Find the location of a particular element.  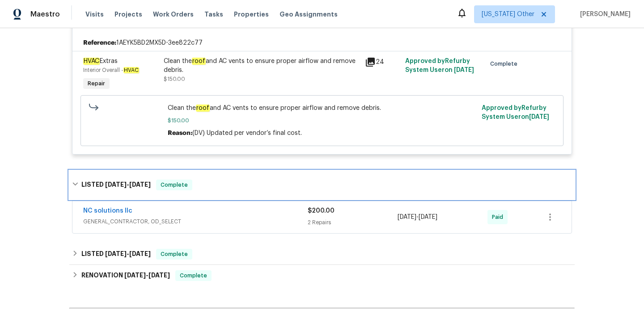

span: Interior Overall - is located at coordinates (111, 70).